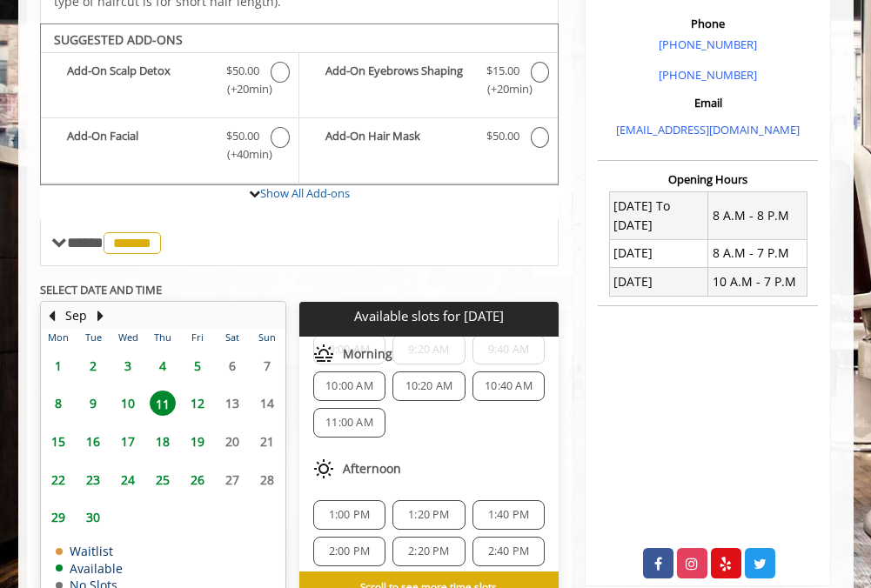  What do you see at coordinates (163, 441) in the screenshot?
I see `span: 18` at bounding box center [163, 441].